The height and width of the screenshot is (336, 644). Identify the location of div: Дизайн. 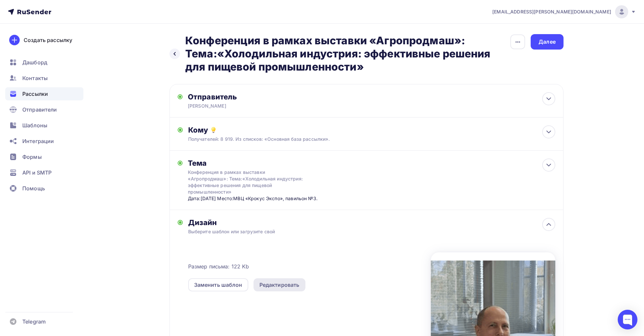
(372, 222).